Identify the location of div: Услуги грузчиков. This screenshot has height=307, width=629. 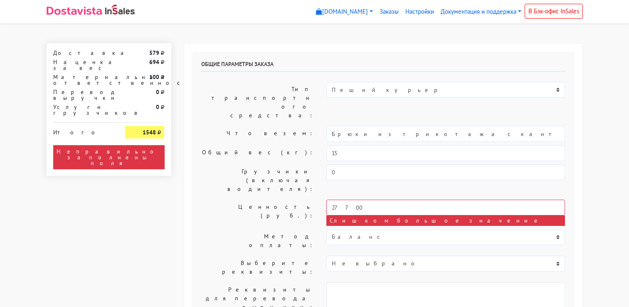
(83, 110).